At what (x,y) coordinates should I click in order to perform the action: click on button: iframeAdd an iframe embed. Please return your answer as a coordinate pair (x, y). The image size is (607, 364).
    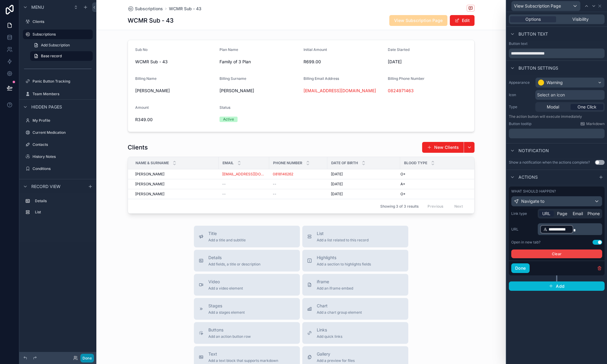
    Looking at the image, I should click on (356, 284).